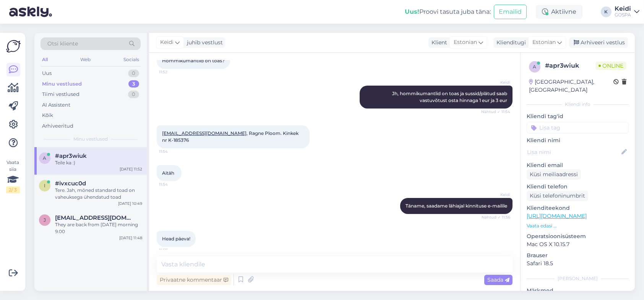  Describe the element at coordinates (131, 59) in the screenshot. I see `div: Socials` at that location.